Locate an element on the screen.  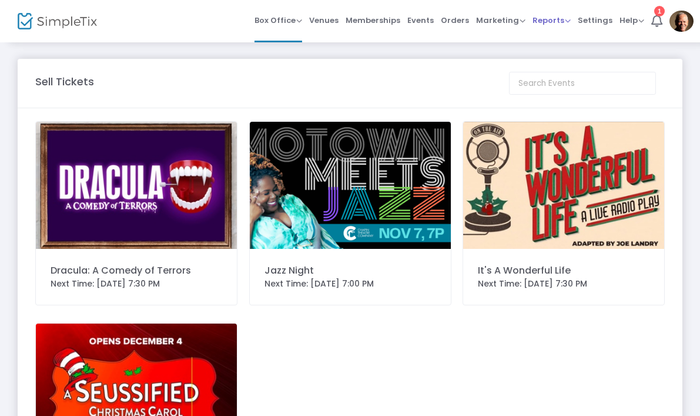
img: IMG8342.jpeg is located at coordinates (136, 185).